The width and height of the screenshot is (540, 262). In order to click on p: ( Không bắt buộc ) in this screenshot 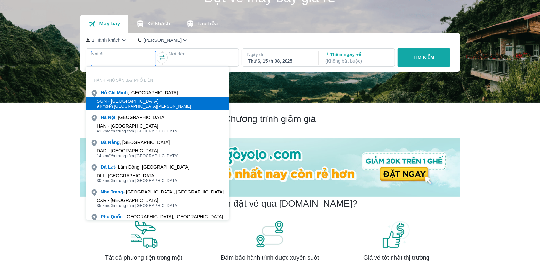, I will do `click(357, 61)`.